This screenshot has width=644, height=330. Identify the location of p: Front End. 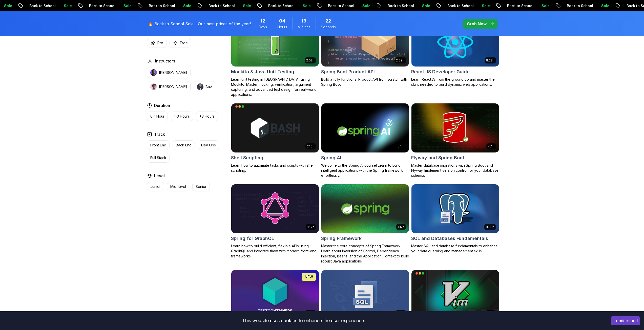
(158, 145).